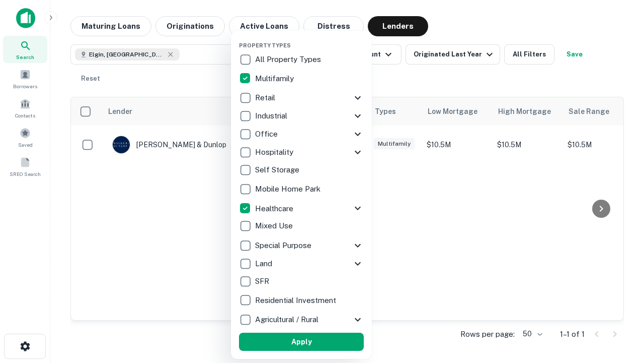 This screenshot has width=644, height=363. I want to click on p: Mobile Home Park, so click(289, 189).